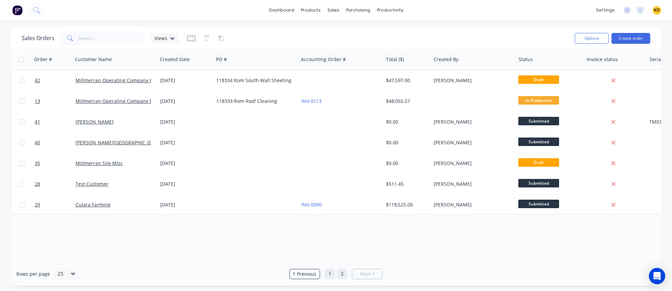 This screenshot has width=672, height=291. What do you see at coordinates (591, 38) in the screenshot?
I see `button: Options` at bounding box center [591, 38].